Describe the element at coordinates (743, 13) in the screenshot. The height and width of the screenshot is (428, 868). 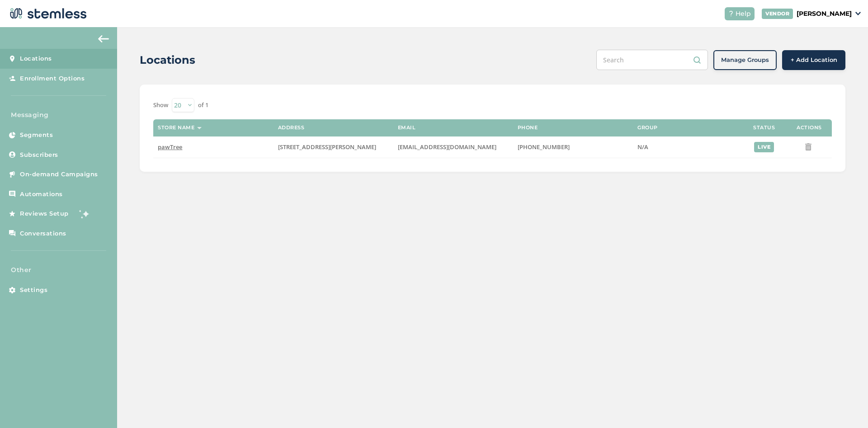
I see `span: Help` at that location.